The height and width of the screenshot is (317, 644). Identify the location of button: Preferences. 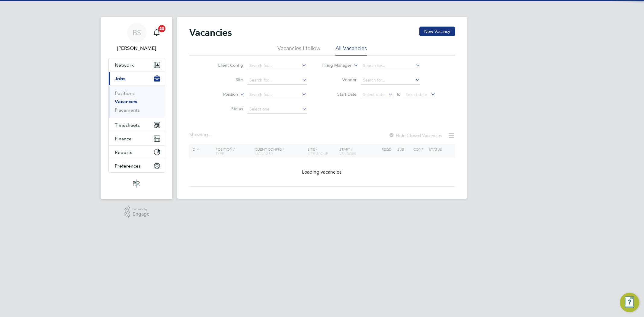
(137, 165).